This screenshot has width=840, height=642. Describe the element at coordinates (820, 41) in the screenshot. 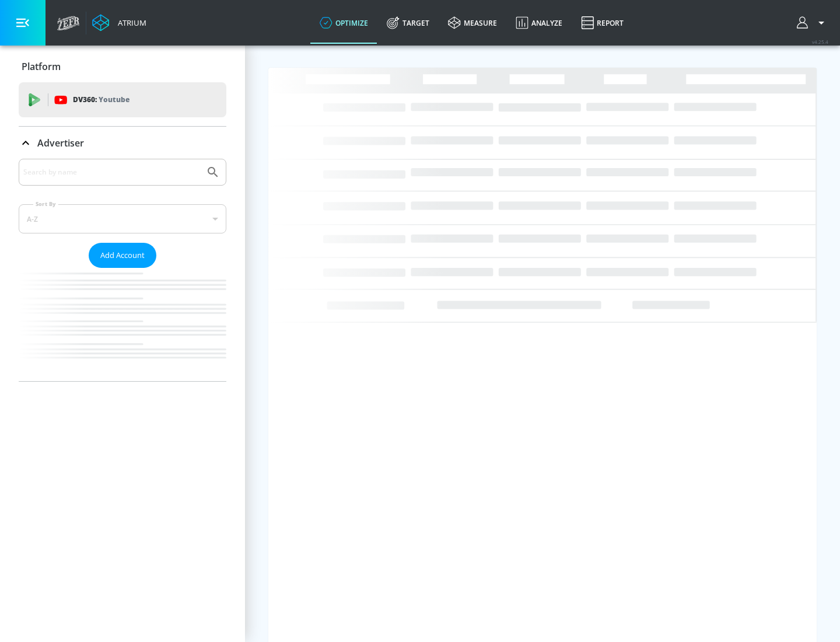

I see `span: v 4.25.4` at that location.